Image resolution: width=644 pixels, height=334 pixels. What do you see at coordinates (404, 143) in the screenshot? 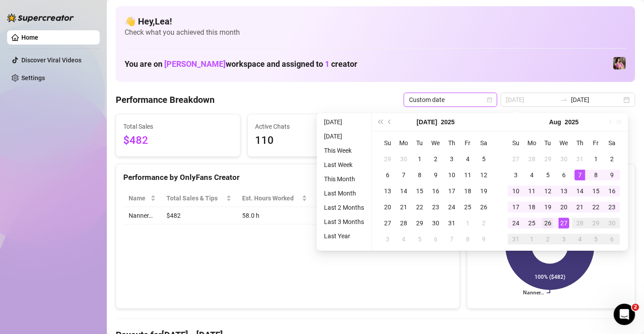
I see `th: Mo` at bounding box center [404, 143].